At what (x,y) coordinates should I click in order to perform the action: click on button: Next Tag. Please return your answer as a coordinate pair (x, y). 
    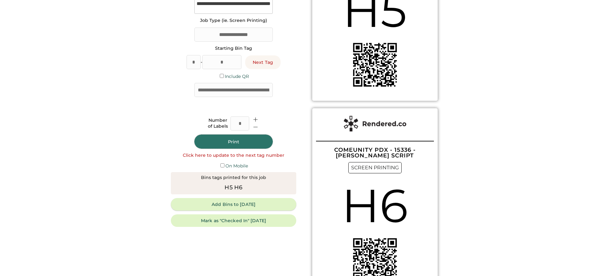
    Looking at the image, I should click on (263, 62).